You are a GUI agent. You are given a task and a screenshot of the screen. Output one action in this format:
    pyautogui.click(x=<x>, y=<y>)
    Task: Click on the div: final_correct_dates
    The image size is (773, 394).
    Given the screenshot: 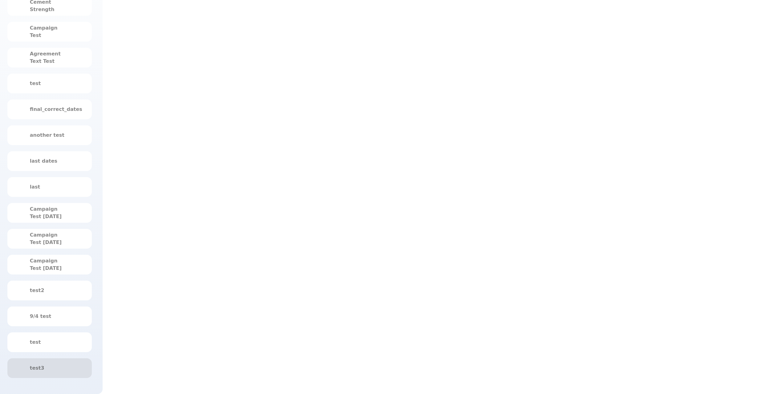 What is the action you would take?
    pyautogui.click(x=50, y=109)
    